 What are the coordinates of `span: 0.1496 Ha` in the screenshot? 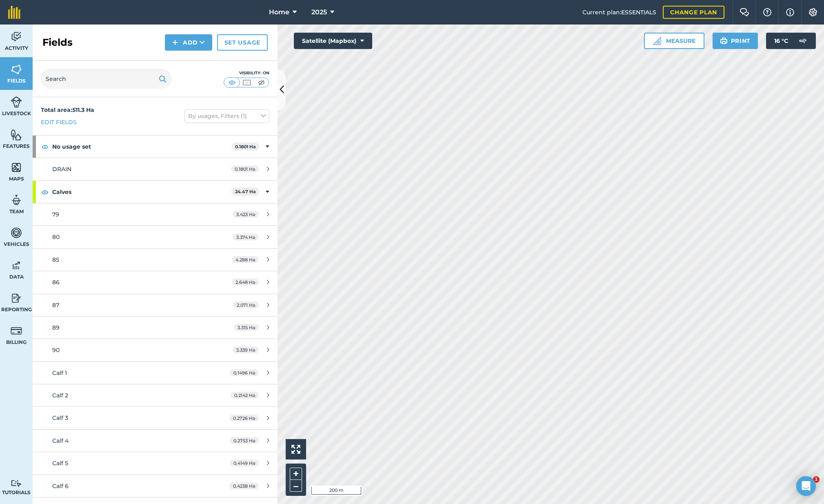 It's located at (244, 373).